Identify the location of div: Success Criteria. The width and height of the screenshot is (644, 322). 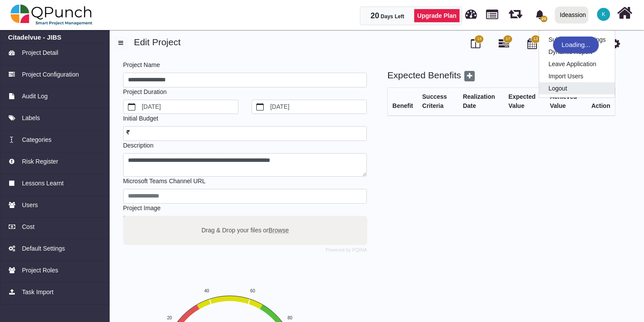
(438, 101).